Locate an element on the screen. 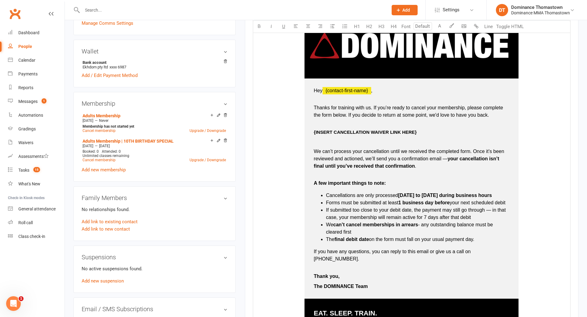  a: Clubworx is located at coordinates (15, 14).